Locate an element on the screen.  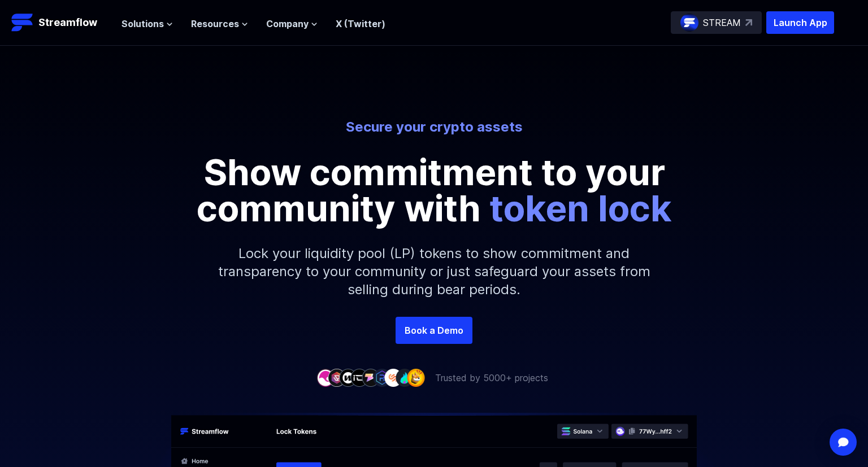
p: STREAM is located at coordinates (721, 23).